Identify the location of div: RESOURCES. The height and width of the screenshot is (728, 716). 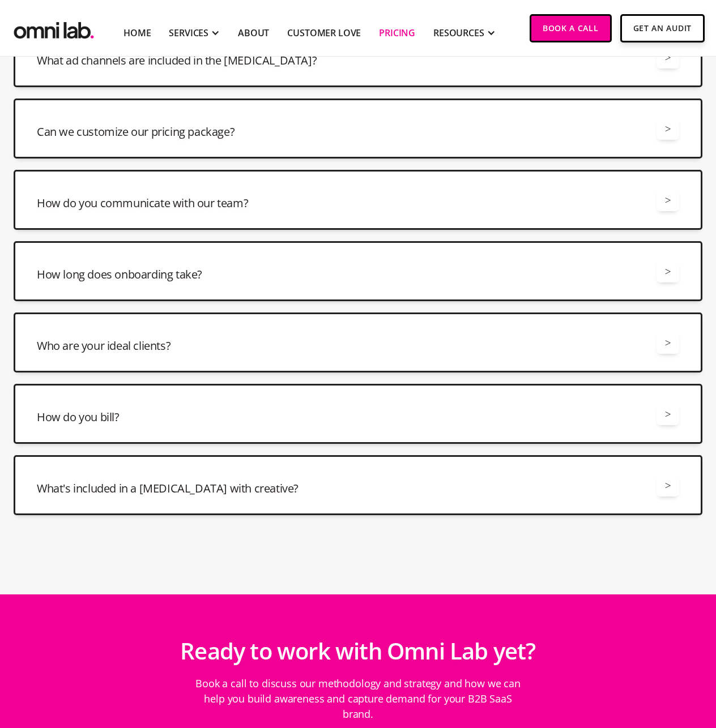
(459, 33).